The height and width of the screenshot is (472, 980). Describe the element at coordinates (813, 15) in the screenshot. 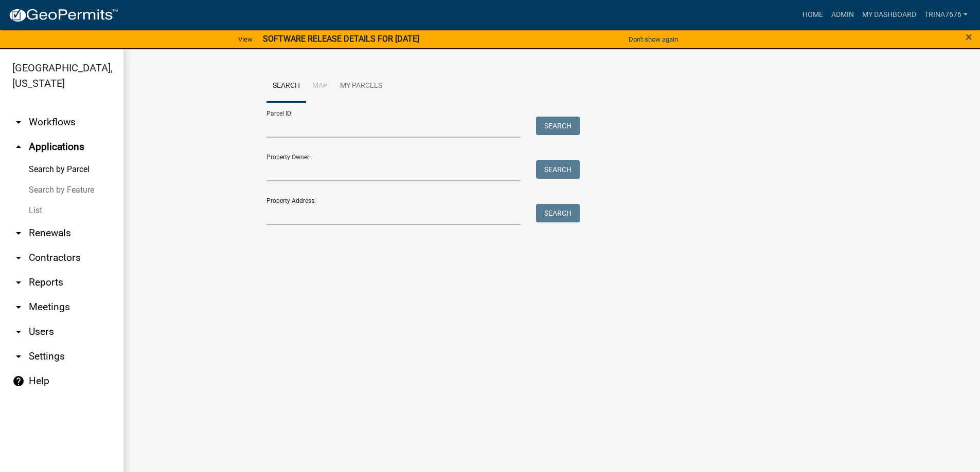

I see `a: Home` at that location.